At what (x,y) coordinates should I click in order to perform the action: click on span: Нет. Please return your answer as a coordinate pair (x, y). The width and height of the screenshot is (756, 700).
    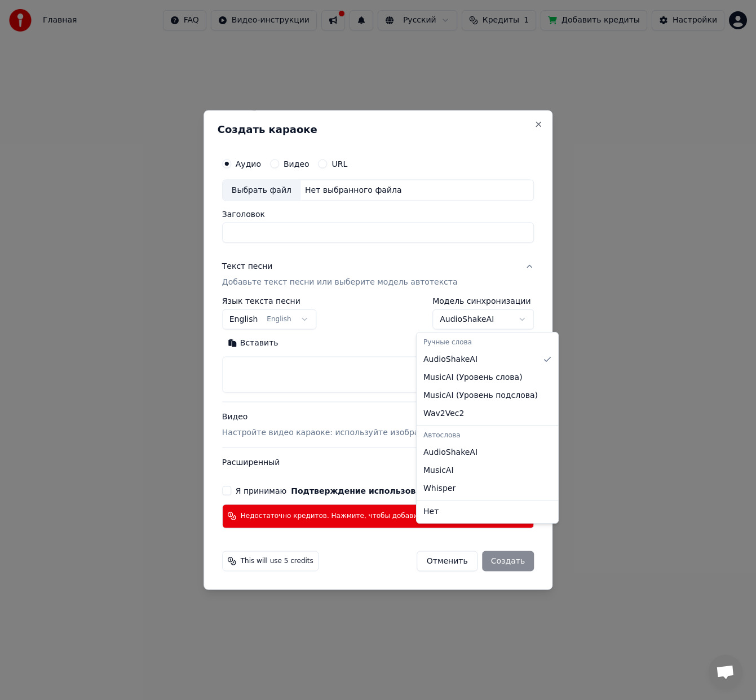
    Looking at the image, I should click on (431, 512).